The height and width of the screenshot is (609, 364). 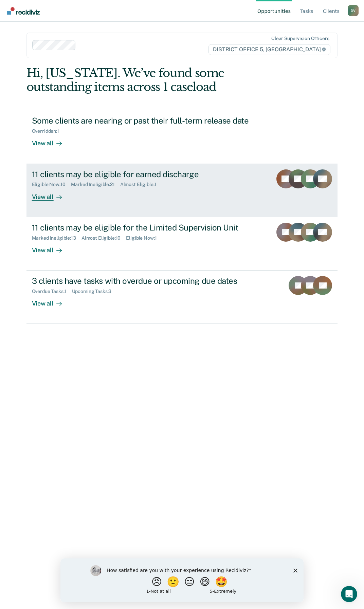 What do you see at coordinates (353, 10) in the screenshot?
I see `button: Profile dropdown button` at bounding box center [353, 10].